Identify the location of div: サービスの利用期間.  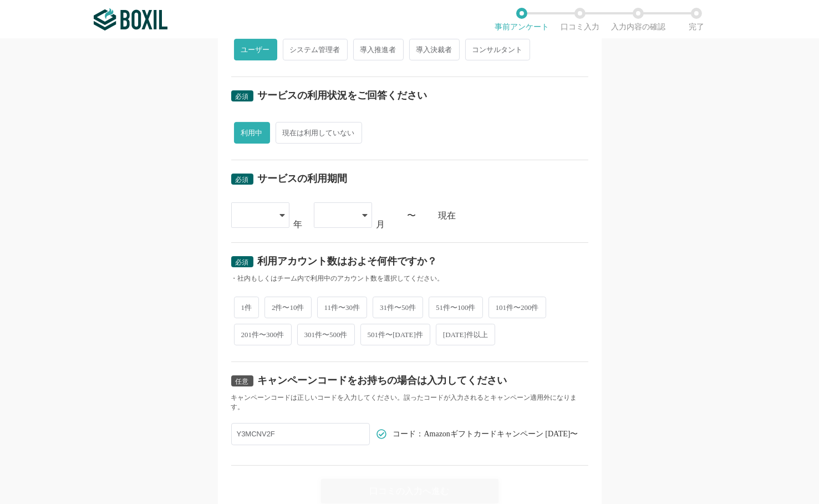
(303, 178).